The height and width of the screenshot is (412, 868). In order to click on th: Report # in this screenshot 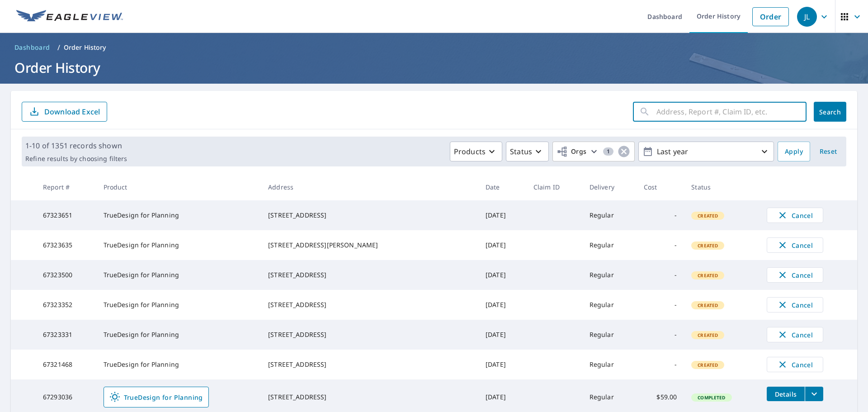, I will do `click(66, 187)`.